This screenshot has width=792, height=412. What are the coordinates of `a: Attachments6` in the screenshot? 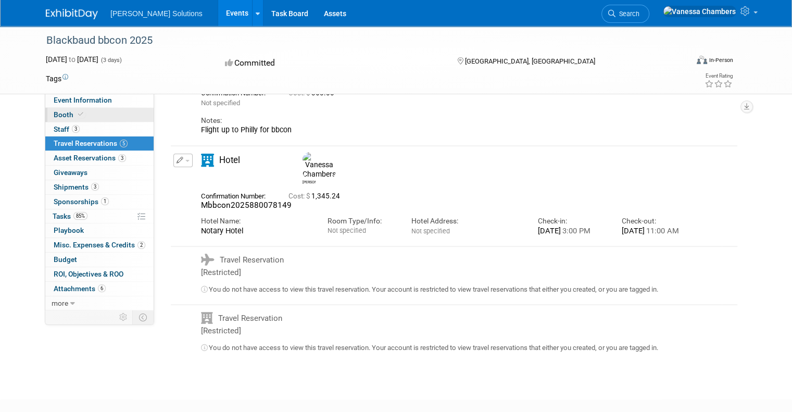 It's located at (99, 288).